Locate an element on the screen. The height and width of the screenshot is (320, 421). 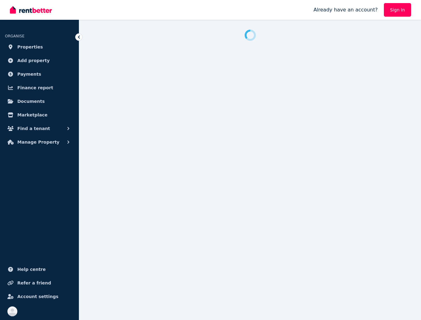
a: Help centre is located at coordinates (39, 270).